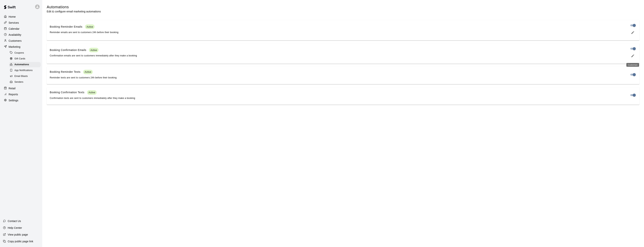  What do you see at coordinates (66, 26) in the screenshot?
I see `p: Booking Reminder Emails` at bounding box center [66, 26].